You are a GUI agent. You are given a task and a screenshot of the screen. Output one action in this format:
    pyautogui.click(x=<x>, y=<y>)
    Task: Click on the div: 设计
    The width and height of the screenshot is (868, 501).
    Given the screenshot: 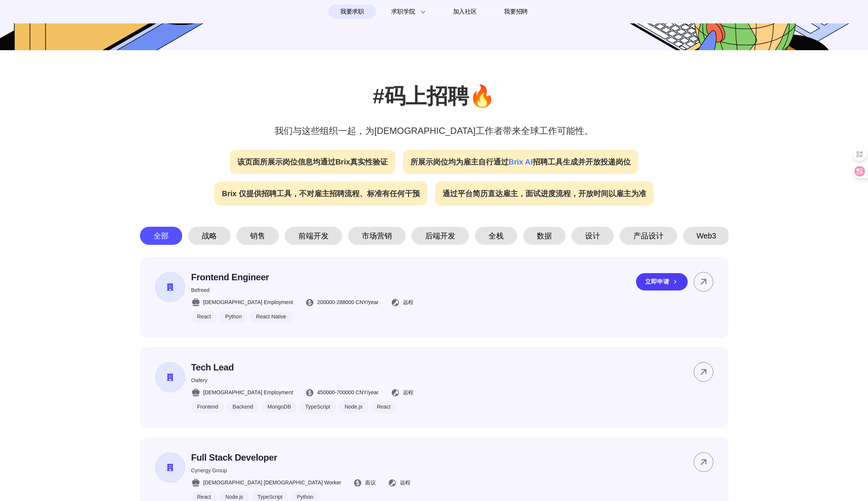 What is the action you would take?
    pyautogui.click(x=592, y=236)
    